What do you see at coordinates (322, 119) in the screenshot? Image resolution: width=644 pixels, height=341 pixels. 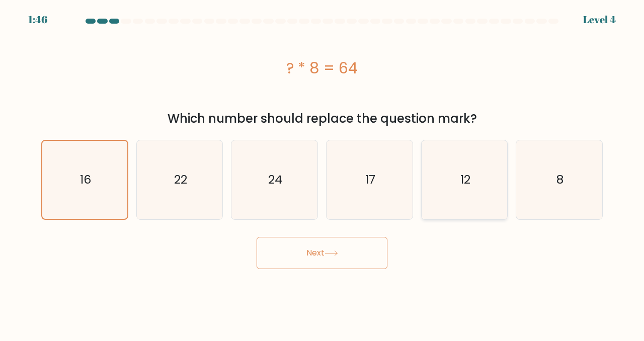 I see `div: Which number should replace the question mark?` at bounding box center [322, 119].